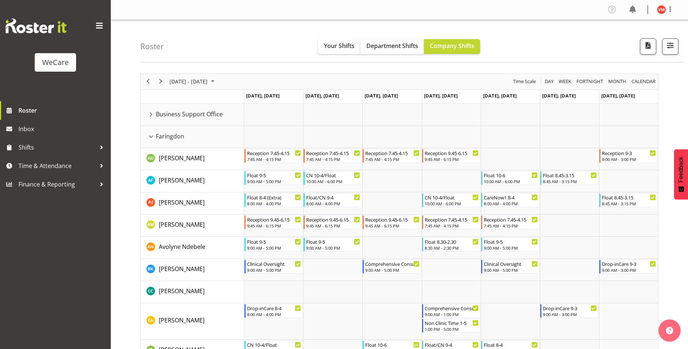 The image size is (688, 349). Describe the element at coordinates (565, 81) in the screenshot. I see `span: Week` at that location.